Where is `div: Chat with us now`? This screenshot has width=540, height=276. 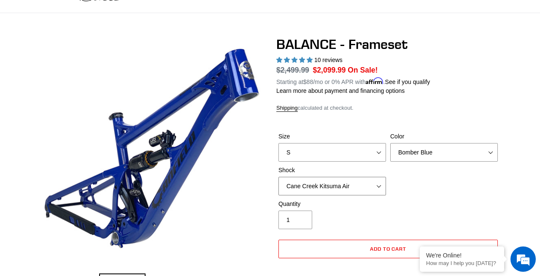
div: Chat with us now is located at coordinates (105, 53).